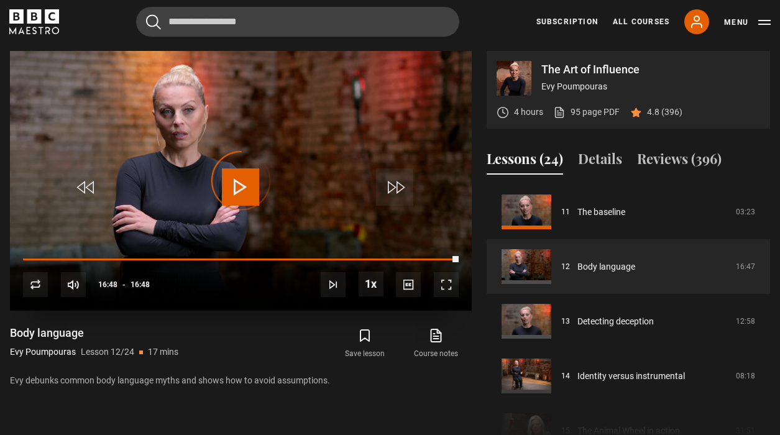 The height and width of the screenshot is (435, 780). What do you see at coordinates (679, 162) in the screenshot?
I see `button: Reviews (396)` at bounding box center [679, 162].